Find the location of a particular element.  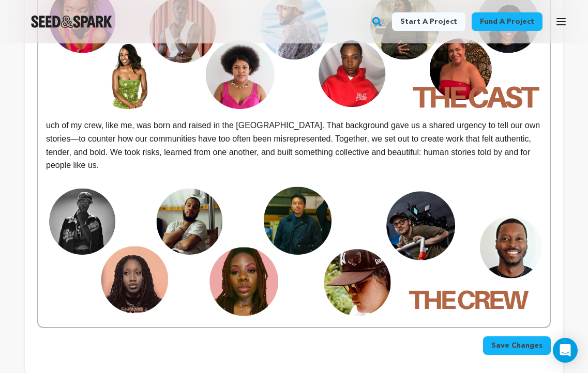

a: Fund a project is located at coordinates (507, 21).